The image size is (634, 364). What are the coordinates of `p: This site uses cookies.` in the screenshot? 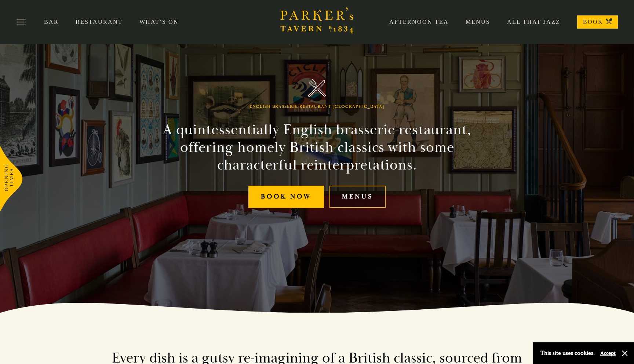 It's located at (568, 353).